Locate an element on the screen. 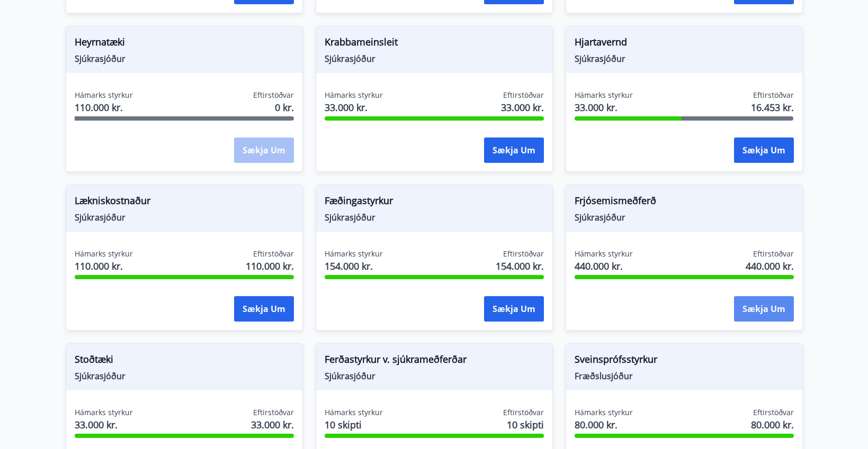 This screenshot has height=449, width=868. span: Frjósemismeðferð is located at coordinates (684, 203).